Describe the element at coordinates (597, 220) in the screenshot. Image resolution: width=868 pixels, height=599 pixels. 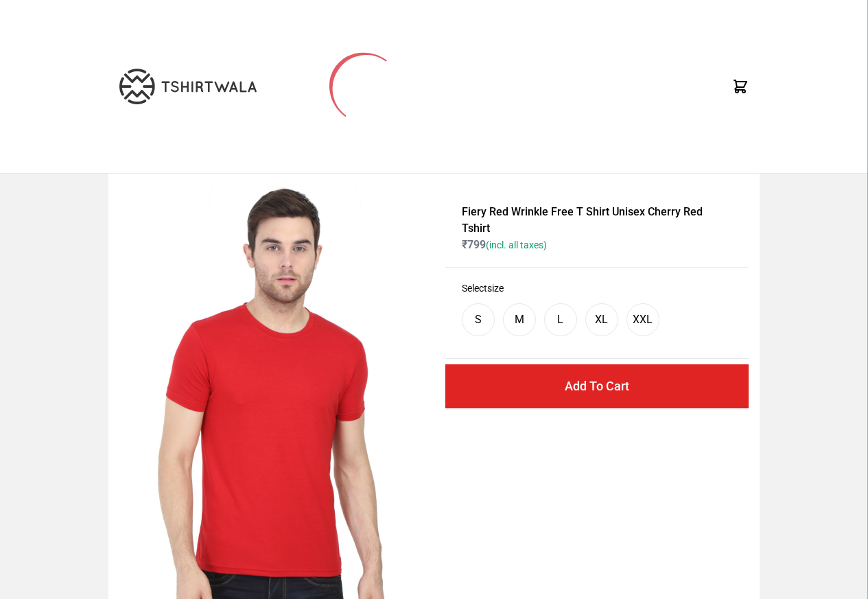
I see `h1: Fiery Red Wrinkle Free T Shirt Unisex Cherry Red Tshirt` at that location.